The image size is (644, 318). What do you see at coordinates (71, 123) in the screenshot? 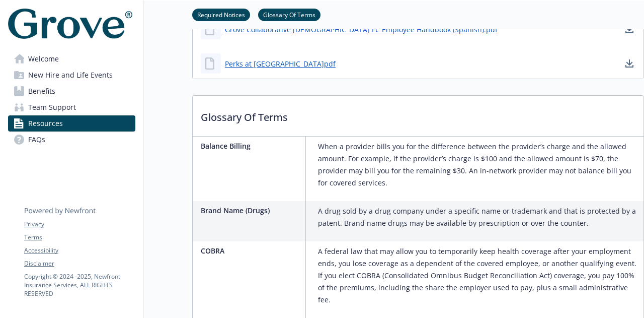
I see `a: Resources` at bounding box center [71, 123].